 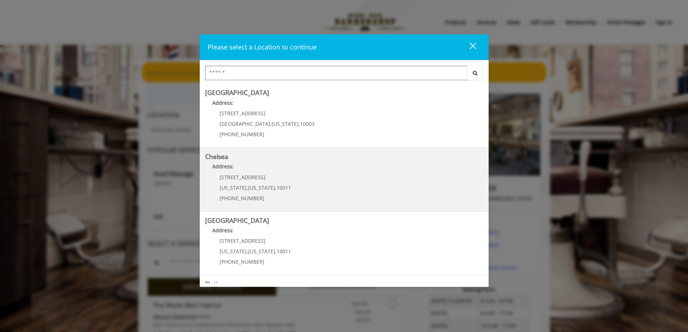 I want to click on i: Search button, so click(x=475, y=73).